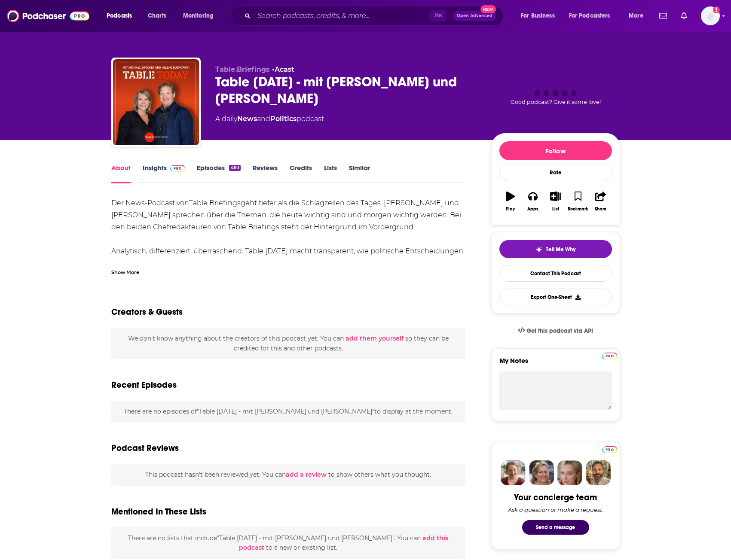  Describe the element at coordinates (288, 475) in the screenshot. I see `span: This podcast hasn't been reviewed yet. You can to show others what you thought.` at that location.